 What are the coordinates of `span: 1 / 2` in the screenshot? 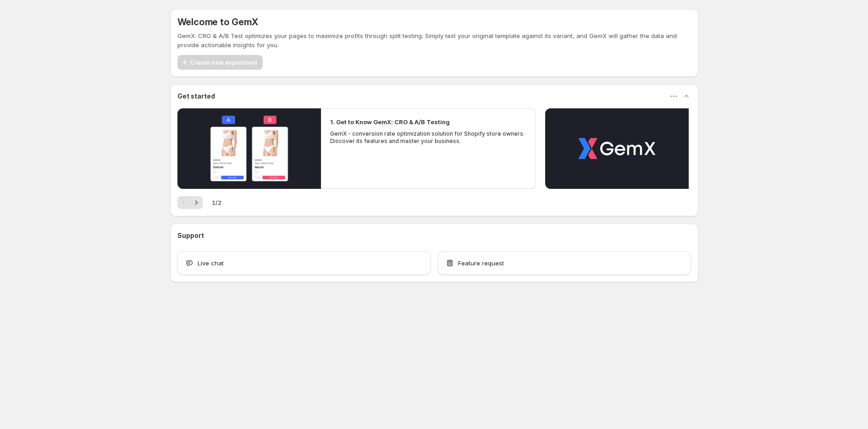 It's located at (216, 203).